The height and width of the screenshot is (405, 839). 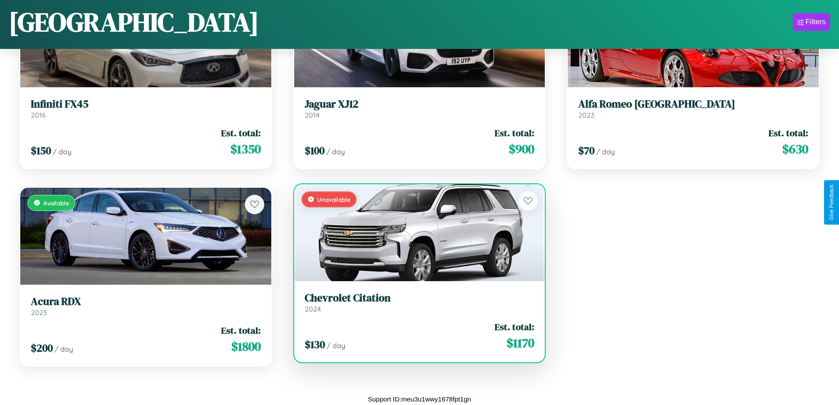 What do you see at coordinates (420, 104) in the screenshot?
I see `h3: Jaguar XJ12` at bounding box center [420, 104].